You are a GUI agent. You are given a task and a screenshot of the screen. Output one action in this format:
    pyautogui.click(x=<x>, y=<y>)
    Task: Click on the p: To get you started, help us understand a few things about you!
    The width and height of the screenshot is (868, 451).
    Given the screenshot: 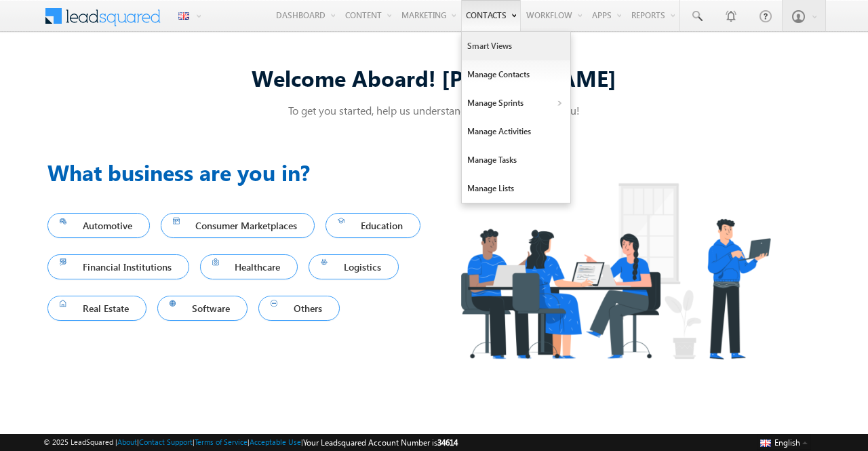 What is the action you would take?
    pyautogui.click(x=434, y=110)
    